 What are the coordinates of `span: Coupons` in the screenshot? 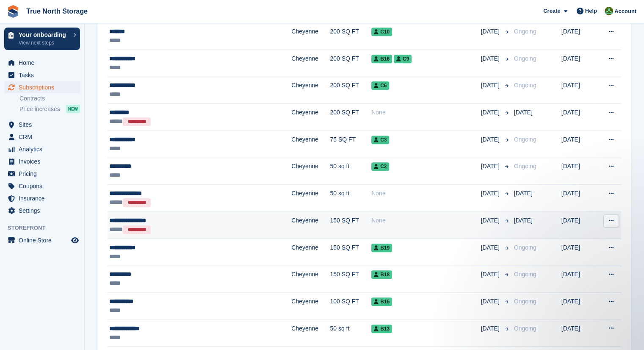 It's located at (44, 186).